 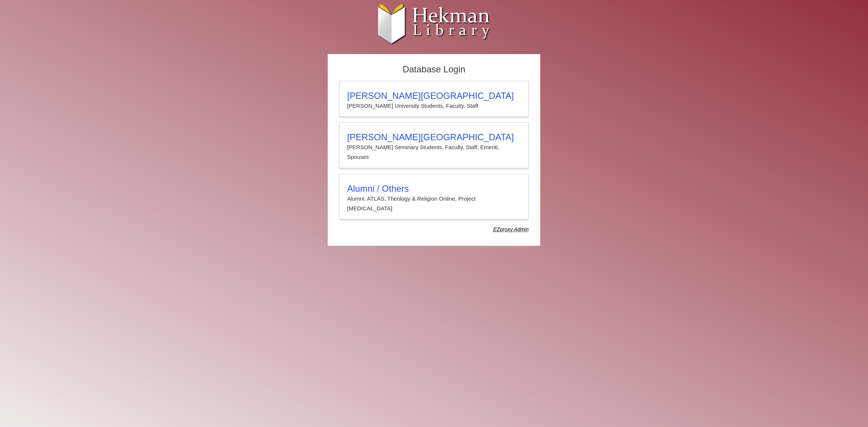 What do you see at coordinates (511, 229) in the screenshot?
I see `dfn: Use Alumni login` at bounding box center [511, 229].